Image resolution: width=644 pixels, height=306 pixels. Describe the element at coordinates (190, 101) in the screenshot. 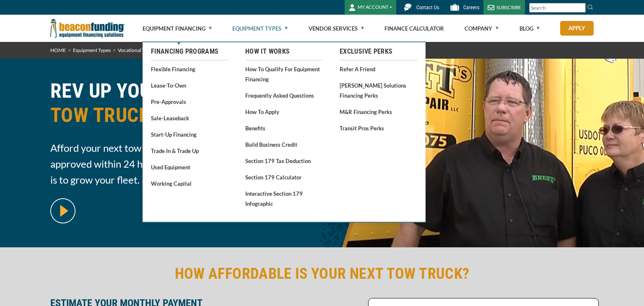

I see `a: Pre-approvals` at that location.